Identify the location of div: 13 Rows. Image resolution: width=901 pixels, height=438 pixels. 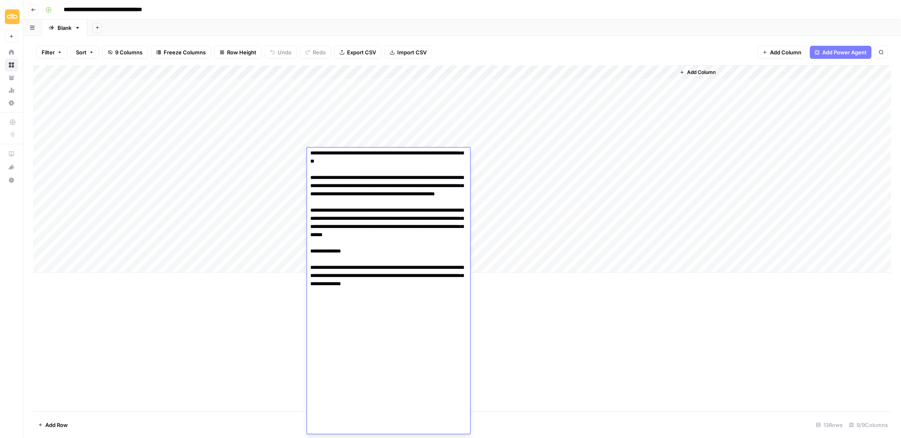
(830, 425).